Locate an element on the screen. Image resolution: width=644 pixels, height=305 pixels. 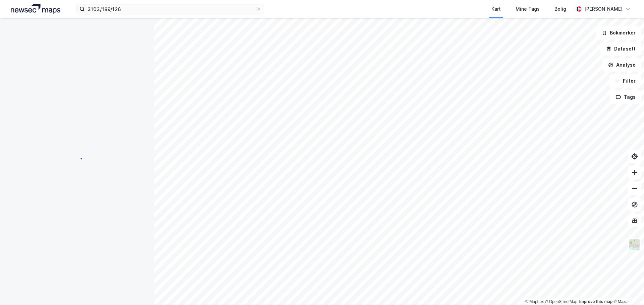
div: Bolig is located at coordinates (560, 9).